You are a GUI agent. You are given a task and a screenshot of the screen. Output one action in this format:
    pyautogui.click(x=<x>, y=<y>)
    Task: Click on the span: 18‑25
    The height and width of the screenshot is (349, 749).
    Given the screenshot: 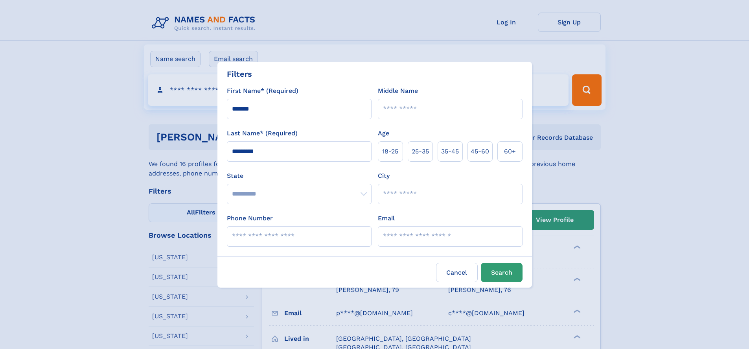 What is the action you would take?
    pyautogui.click(x=390, y=151)
    